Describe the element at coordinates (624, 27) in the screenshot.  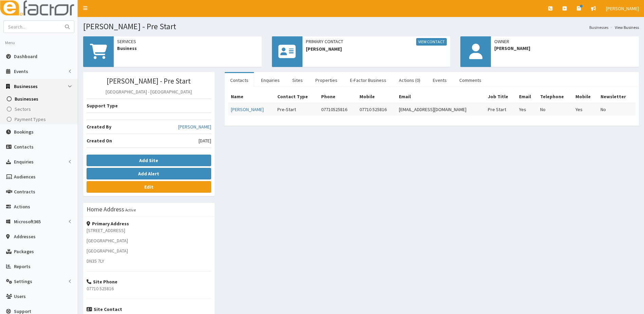
I see `li: View Business` at that location.